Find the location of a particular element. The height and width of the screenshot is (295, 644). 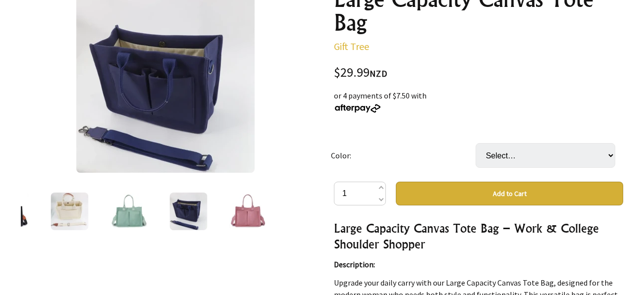

img: Afterpay is located at coordinates (357, 108).